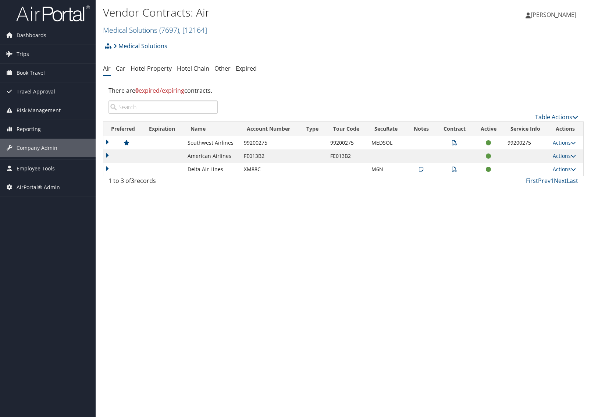 The width and height of the screenshot is (591, 417). I want to click on td: American Airlines, so click(212, 156).